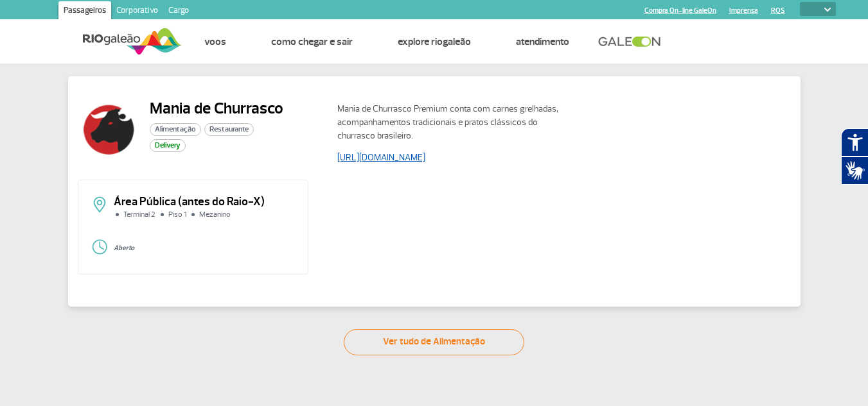  I want to click on a: Cargo, so click(178, 11).